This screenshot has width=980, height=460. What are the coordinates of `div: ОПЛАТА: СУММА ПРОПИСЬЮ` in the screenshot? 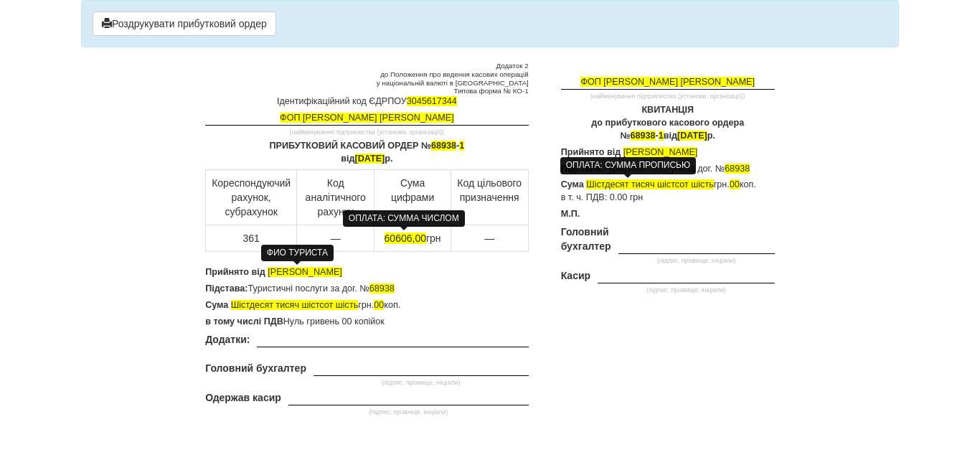 It's located at (628, 165).